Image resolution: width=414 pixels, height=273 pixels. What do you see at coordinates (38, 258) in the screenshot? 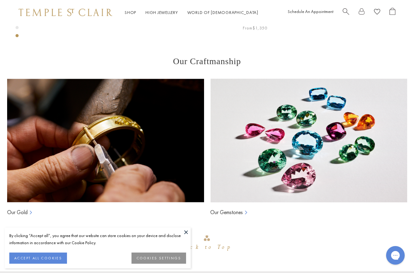
I see `button: ACCEPT ALL COOKIES` at bounding box center [38, 258].